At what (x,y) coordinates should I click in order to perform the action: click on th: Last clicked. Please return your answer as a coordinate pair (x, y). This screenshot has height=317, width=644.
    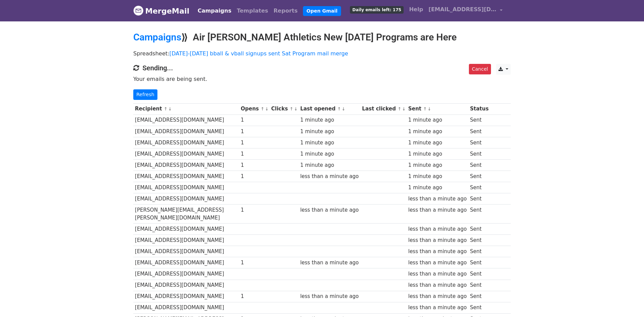
    Looking at the image, I should click on (383, 109).